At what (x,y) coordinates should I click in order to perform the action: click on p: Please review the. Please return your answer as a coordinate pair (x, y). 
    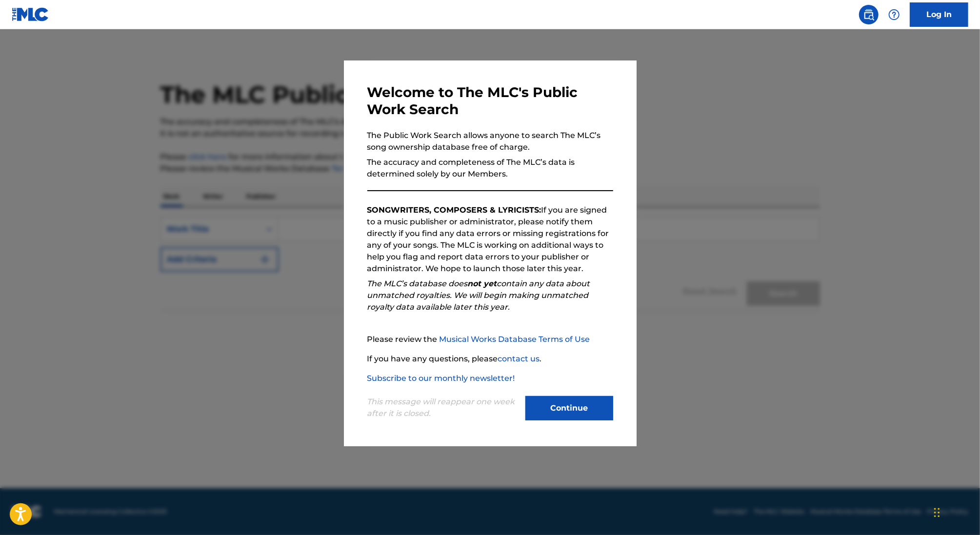
    Looking at the image, I should click on (490, 339).